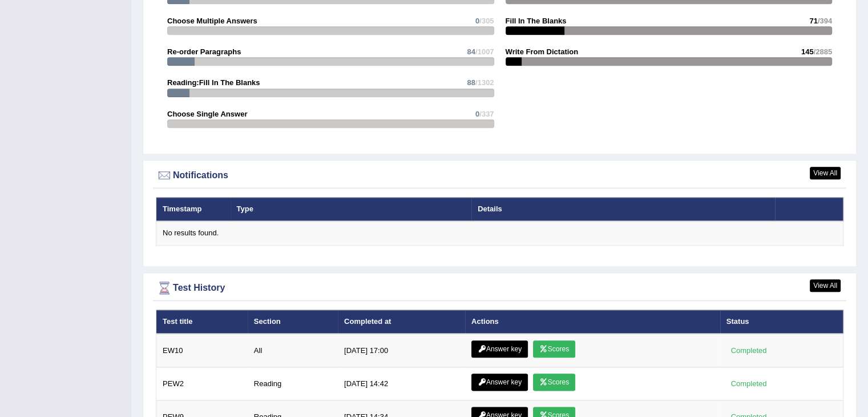  Describe the element at coordinates (825, 20) in the screenshot. I see `span: /394` at that location.